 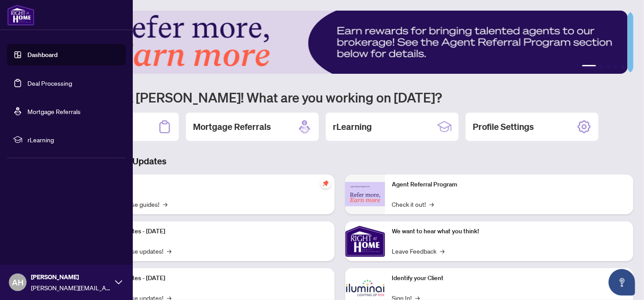 What do you see at coordinates (622, 283) in the screenshot?
I see `button: Open asap` at bounding box center [622, 283].